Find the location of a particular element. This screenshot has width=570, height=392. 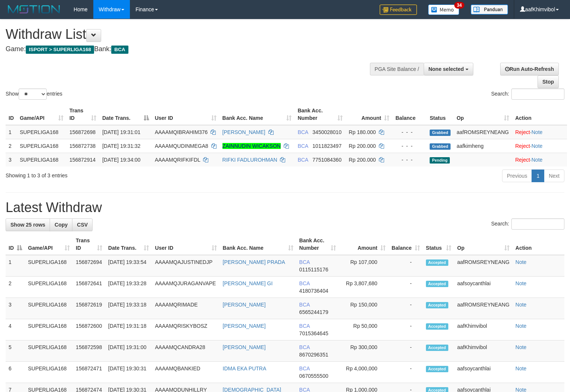

a: Show 25 rows is located at coordinates (27, 225).